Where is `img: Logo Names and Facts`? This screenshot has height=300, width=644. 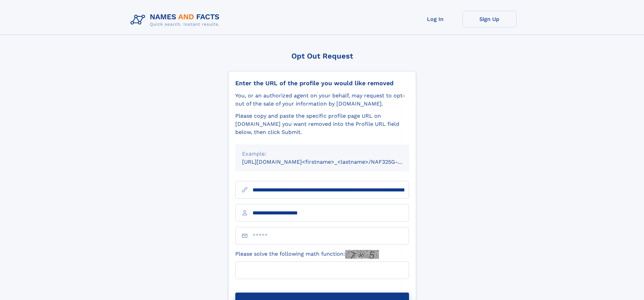 img: Logo Names and Facts is located at coordinates (176, 20).